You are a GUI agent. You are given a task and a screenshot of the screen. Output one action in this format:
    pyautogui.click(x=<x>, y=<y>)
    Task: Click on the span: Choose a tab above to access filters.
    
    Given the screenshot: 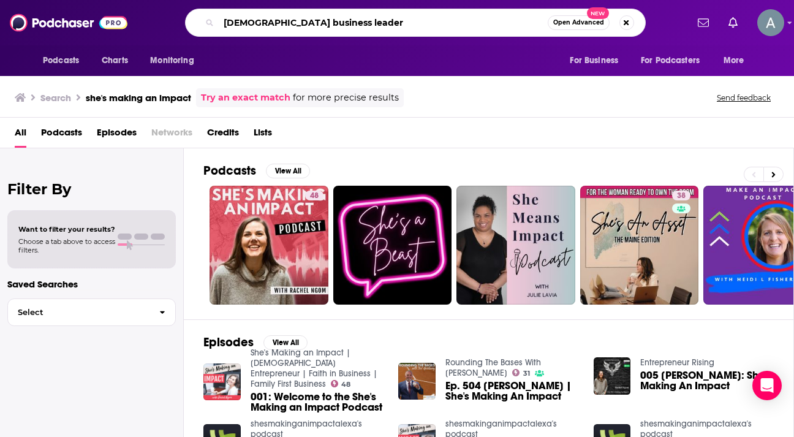 What is the action you would take?
    pyautogui.click(x=67, y=246)
    